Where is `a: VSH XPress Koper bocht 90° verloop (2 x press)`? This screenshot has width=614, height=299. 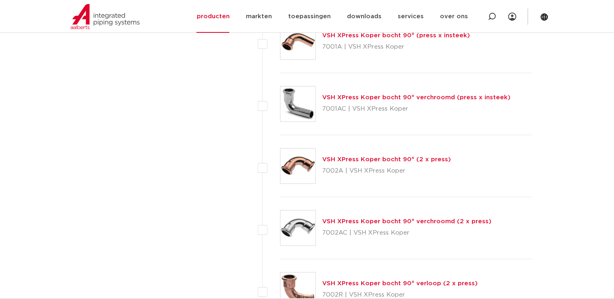 a: VSH XPress Koper bocht 90° verloop (2 x press) is located at coordinates (399, 283).